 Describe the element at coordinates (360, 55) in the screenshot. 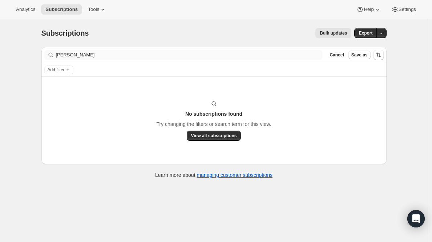

I see `span: Save as` at that location.